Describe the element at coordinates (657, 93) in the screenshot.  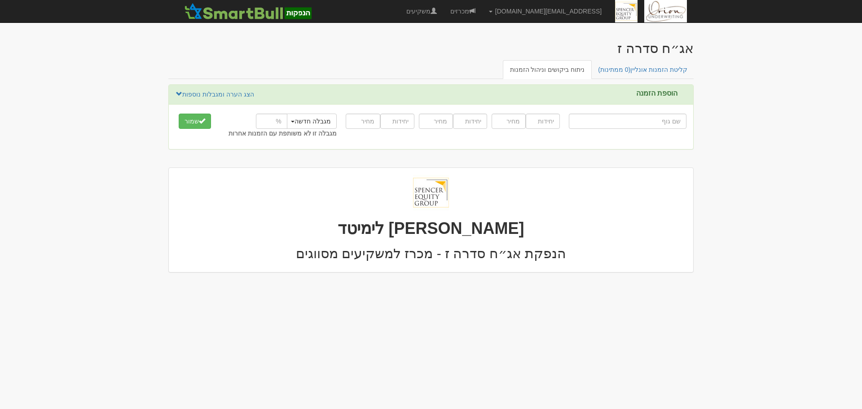
I see `label: הוספת הזמנה` at that location.